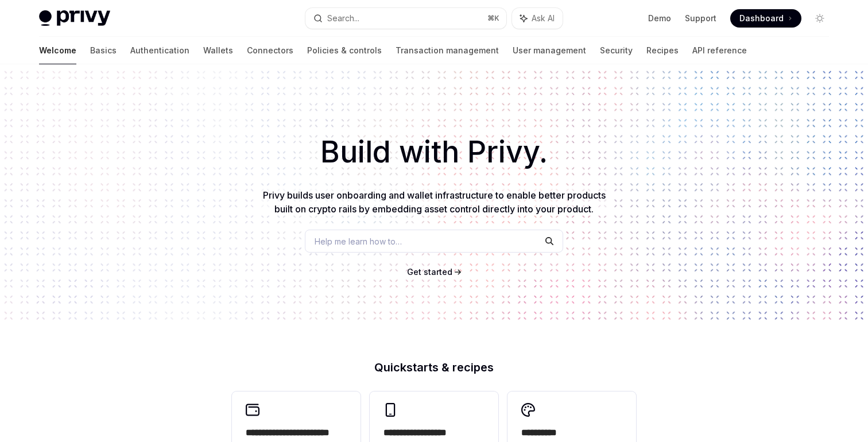  What do you see at coordinates (447, 50) in the screenshot?
I see `a: Transaction management` at bounding box center [447, 50].